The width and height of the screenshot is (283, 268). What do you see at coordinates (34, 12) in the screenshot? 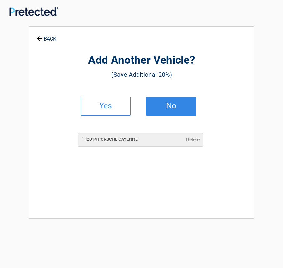
I see `img: Main Logo` at bounding box center [34, 12].